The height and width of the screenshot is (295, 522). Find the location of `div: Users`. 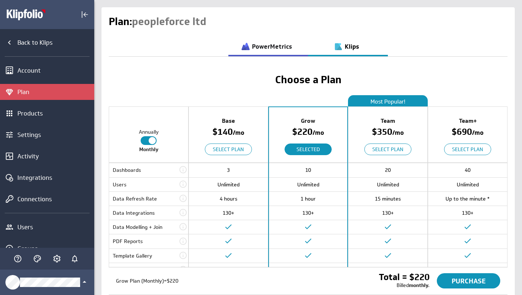

div: Users is located at coordinates (55, 227).